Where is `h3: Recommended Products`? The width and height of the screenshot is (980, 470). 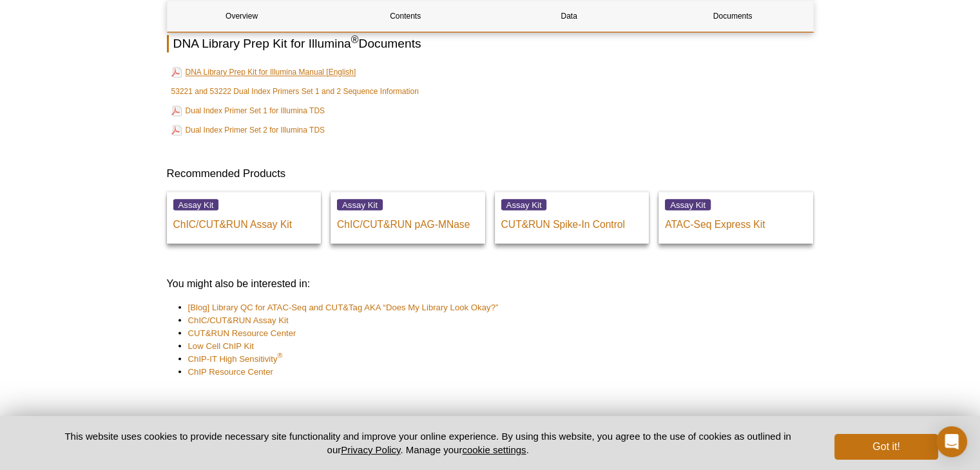
h3: Recommended Products is located at coordinates (490, 174).